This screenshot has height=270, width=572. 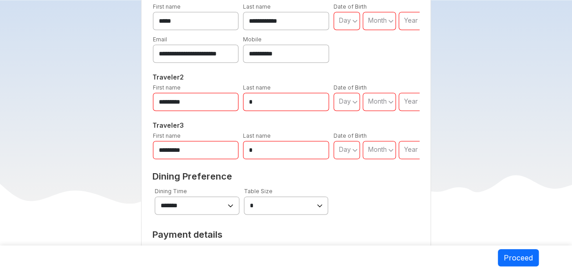 I want to click on label: Mobile, so click(x=252, y=39).